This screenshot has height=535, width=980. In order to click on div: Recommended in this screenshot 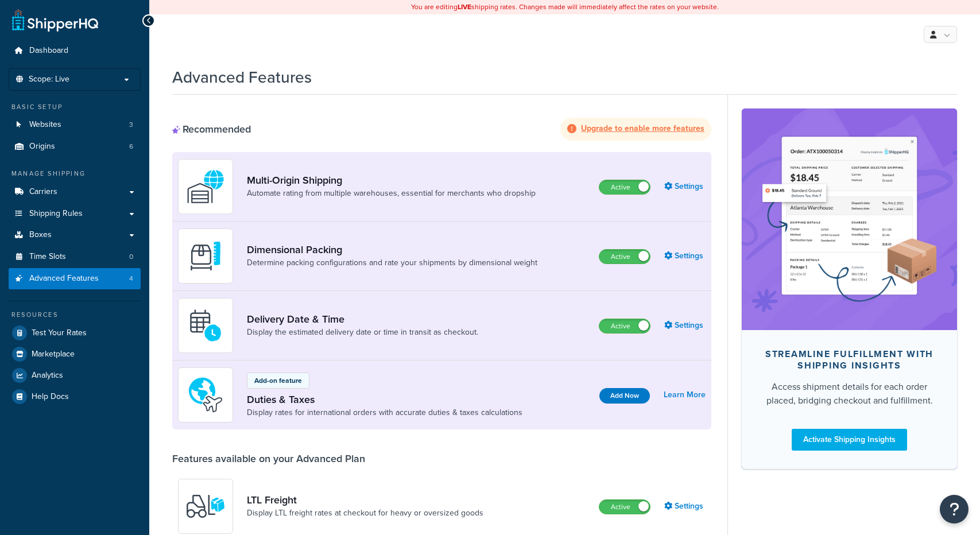, I will do `click(211, 129)`.